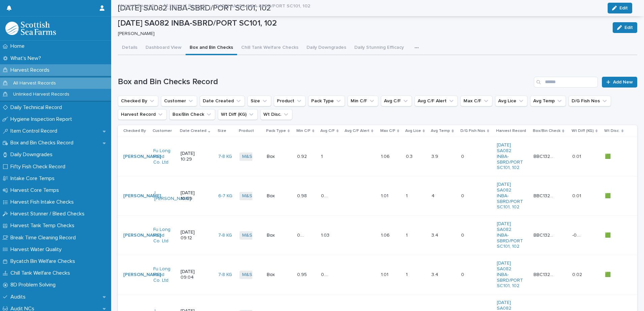 The height and width of the screenshot is (311, 644). Describe the element at coordinates (410, 156) in the screenshot. I see `p: 0.3` at that location.